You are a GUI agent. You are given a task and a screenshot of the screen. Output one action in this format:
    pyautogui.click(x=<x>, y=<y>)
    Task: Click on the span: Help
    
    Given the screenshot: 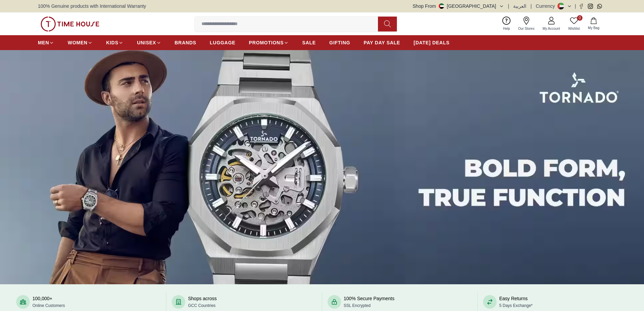 What is the action you would take?
    pyautogui.click(x=506, y=28)
    